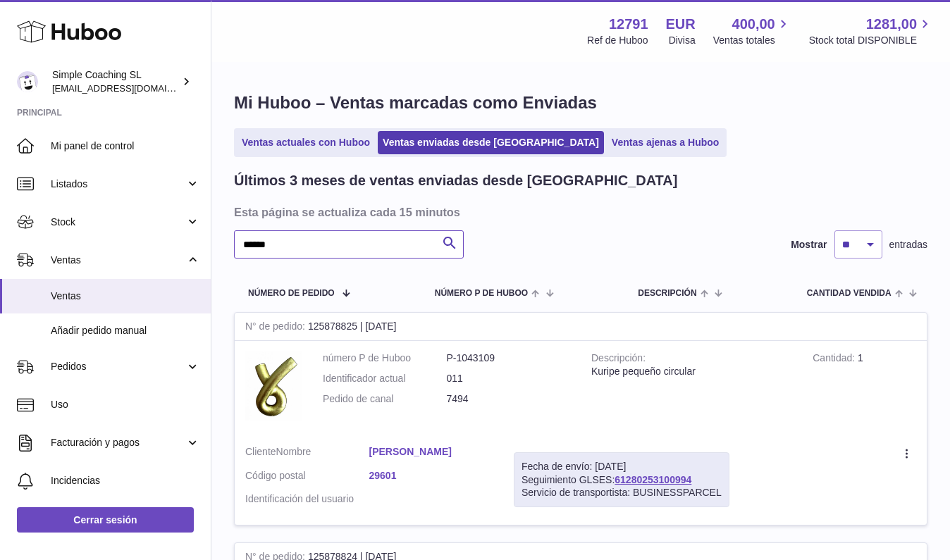  I want to click on dt: Nombre, so click(307, 454).